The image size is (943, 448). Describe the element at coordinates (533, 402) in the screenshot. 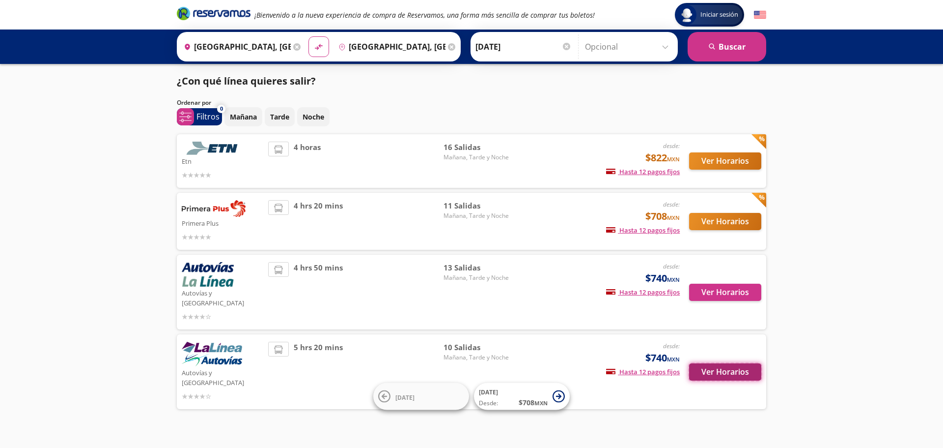

I see `span: $ 708` at that location.